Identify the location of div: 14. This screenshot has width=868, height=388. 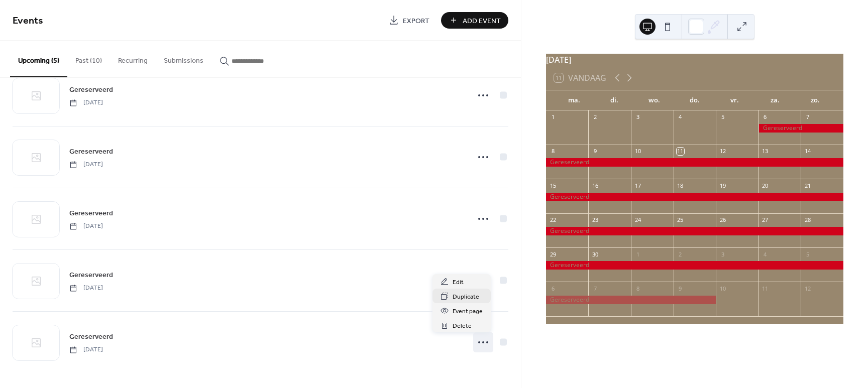
(808, 151).